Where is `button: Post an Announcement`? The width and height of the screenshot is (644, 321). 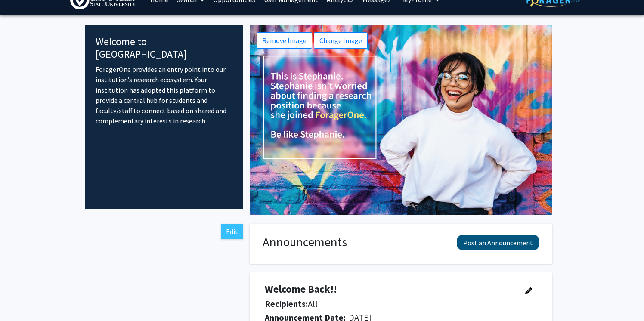 button: Post an Announcement is located at coordinates (498, 243).